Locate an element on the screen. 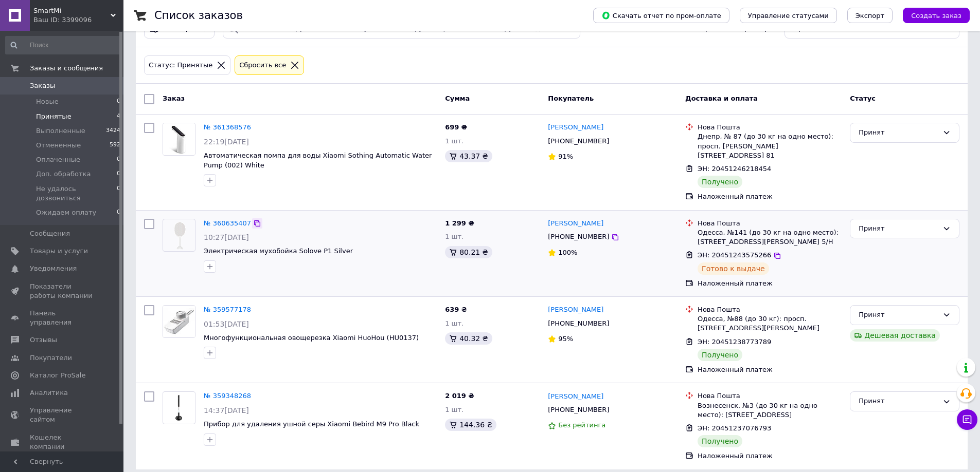  span: Новые is located at coordinates (48, 102).